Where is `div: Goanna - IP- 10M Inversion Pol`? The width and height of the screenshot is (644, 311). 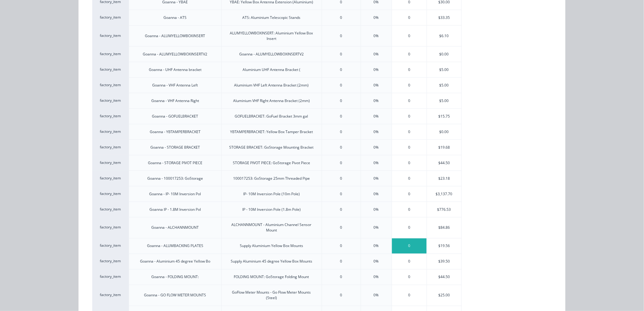
div: Goanna - IP- 10M Inversion Pol is located at coordinates (175, 194).